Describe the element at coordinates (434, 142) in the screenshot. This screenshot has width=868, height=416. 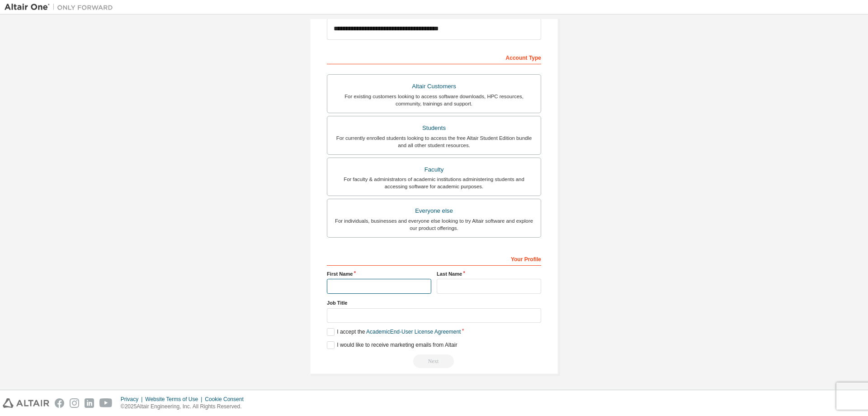
I see `div: For currently enrolled students looking to access the free Altair Student Edition bundle and all ...` at that location.